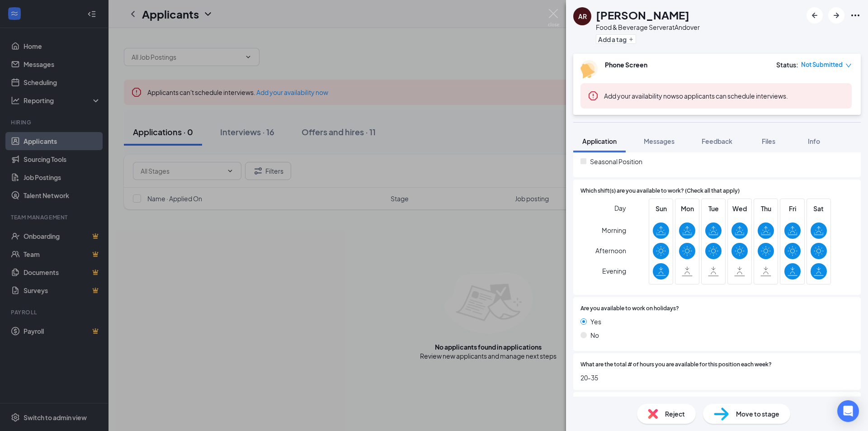 This screenshot has height=431, width=868. What do you see at coordinates (593, 96) in the screenshot?
I see `svg: Error` at bounding box center [593, 96].